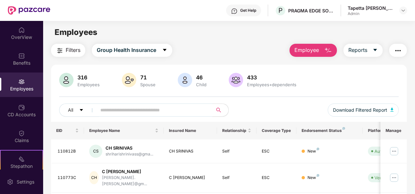  Describe the element at coordinates (96, 151) in the screenshot. I see `div: CS` at that location.